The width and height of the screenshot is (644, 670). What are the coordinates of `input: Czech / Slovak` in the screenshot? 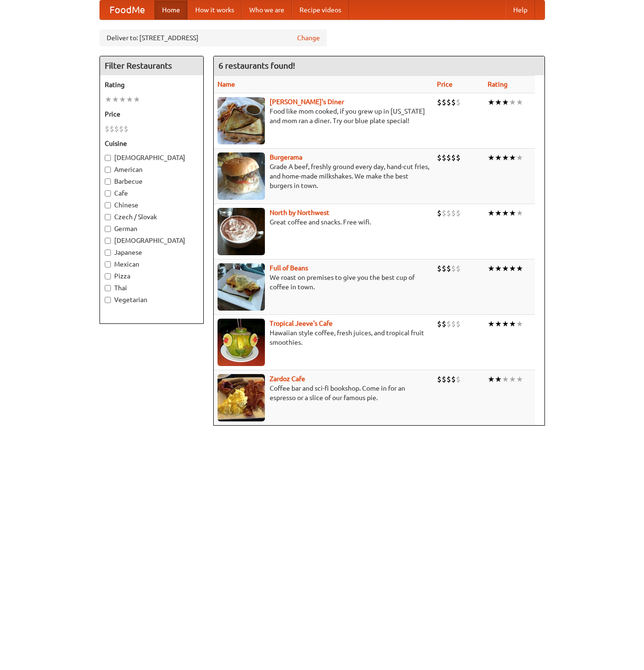 It's located at (108, 217).